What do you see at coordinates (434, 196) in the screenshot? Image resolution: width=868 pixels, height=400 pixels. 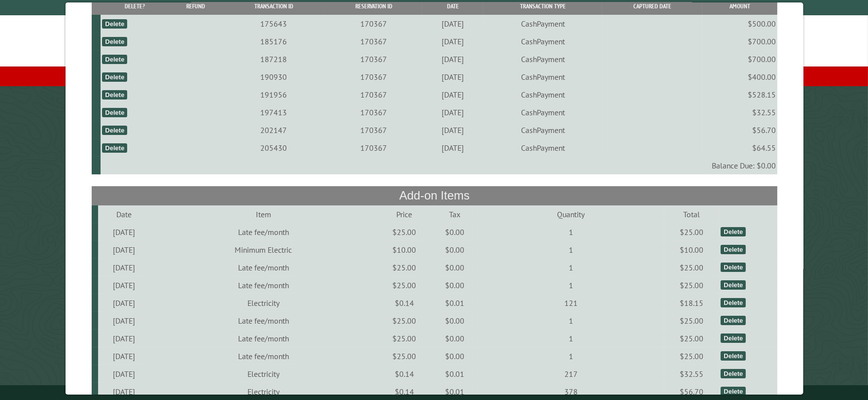 I see `th: Add-on Items` at bounding box center [434, 196].